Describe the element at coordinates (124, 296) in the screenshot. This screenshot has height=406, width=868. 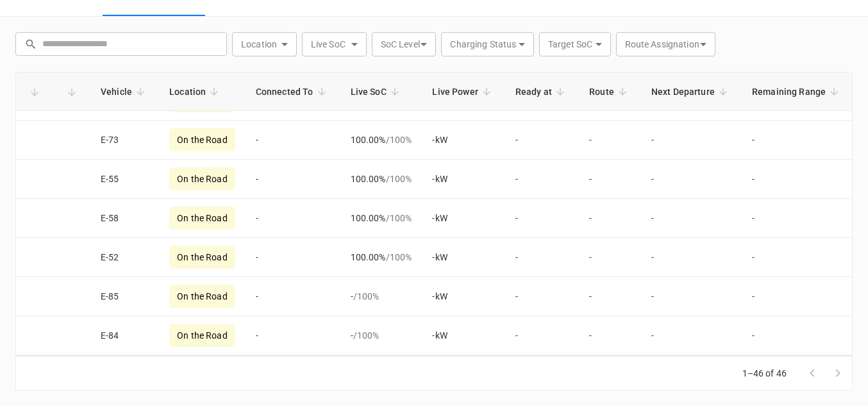
I see `td: E-85` at that location.